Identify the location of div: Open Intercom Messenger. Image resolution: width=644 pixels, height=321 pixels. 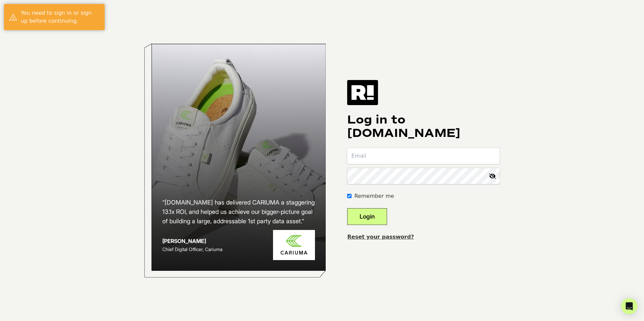
(629, 306).